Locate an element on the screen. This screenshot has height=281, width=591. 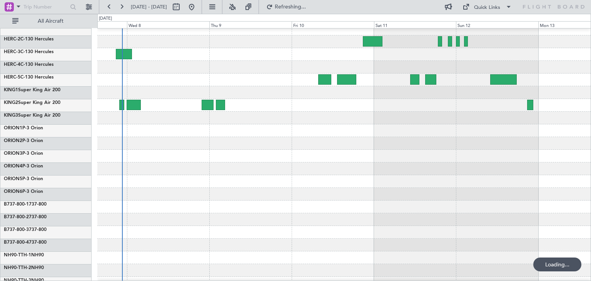
span: HERC-5 is located at coordinates (12, 77).